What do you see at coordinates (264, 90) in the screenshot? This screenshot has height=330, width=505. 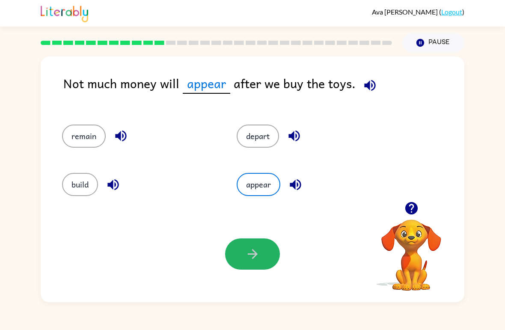 I see `div: Not much money will after we buy the toys.` at bounding box center [264, 90].